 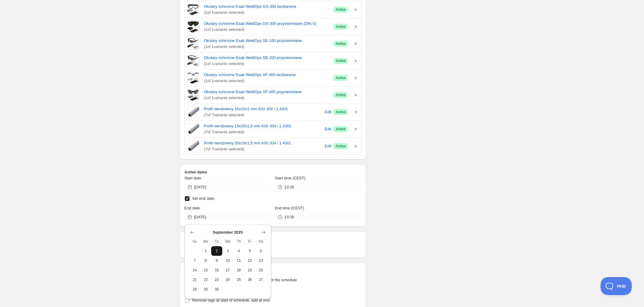 What do you see at coordinates (239, 270) in the screenshot?
I see `button: Thursday September 18 2025` at bounding box center [239, 270].